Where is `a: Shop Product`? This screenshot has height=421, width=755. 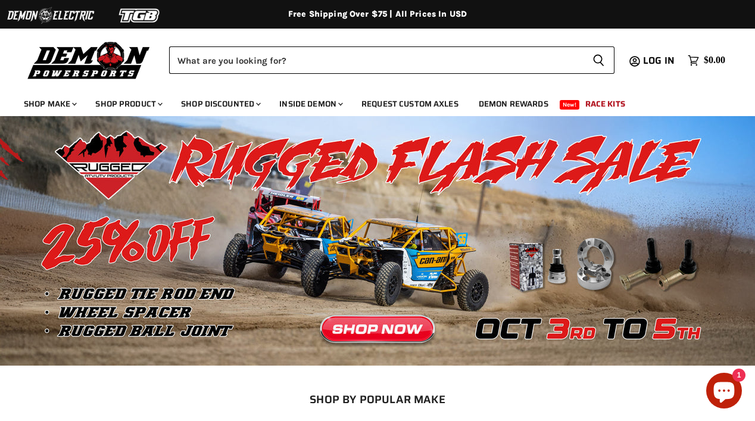
a: Shop Product is located at coordinates (128, 104).